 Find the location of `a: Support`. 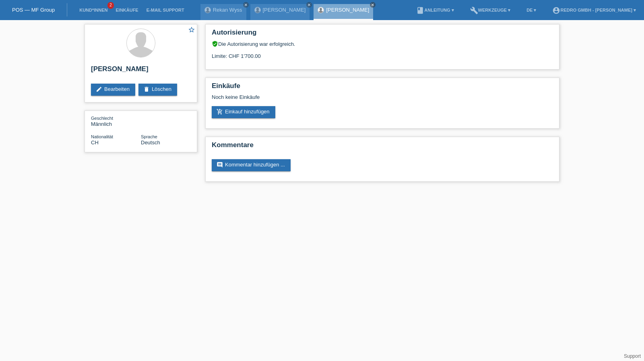

a: Support is located at coordinates (632, 356).